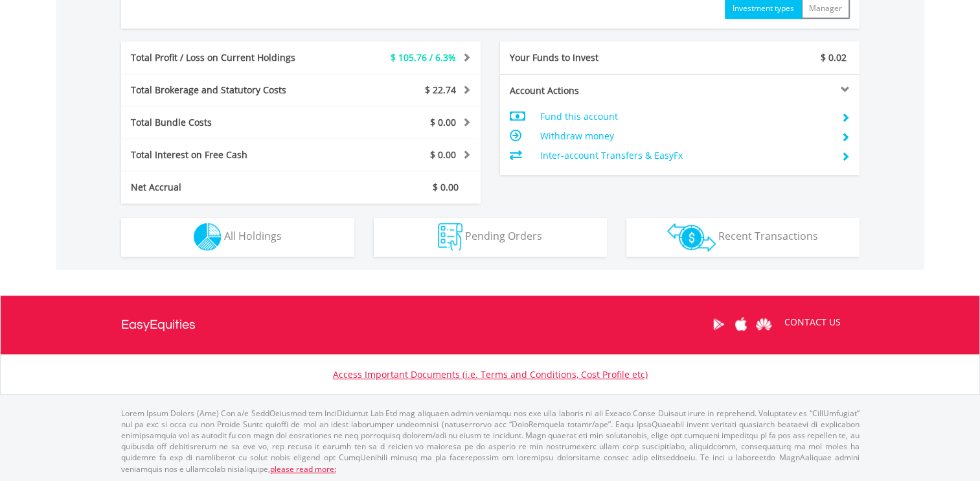  I want to click on span: All Holdings, so click(253, 236).